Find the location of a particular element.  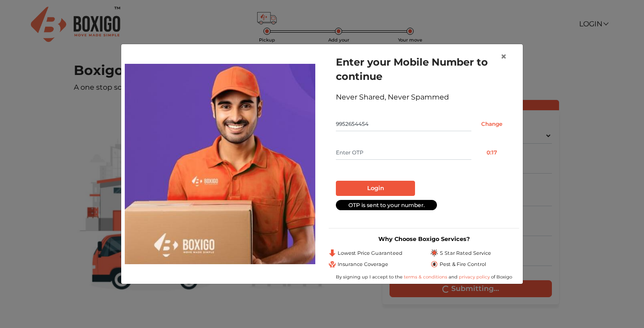

div: By signing up I accept to the and of Boxigo is located at coordinates (423, 277).